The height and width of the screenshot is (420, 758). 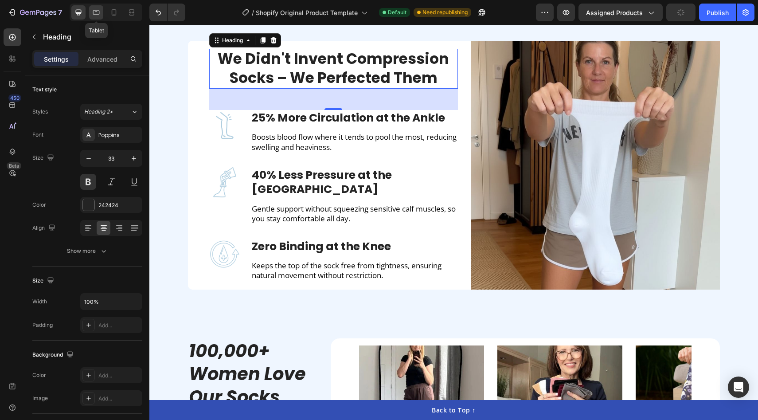 What do you see at coordinates (111, 301) in the screenshot?
I see `input: Auto` at bounding box center [111, 301].